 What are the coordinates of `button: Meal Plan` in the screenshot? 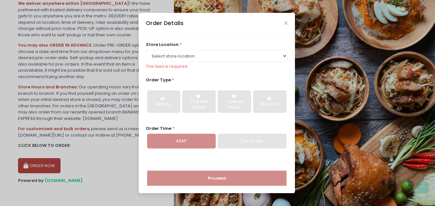 It's located at (269, 102).